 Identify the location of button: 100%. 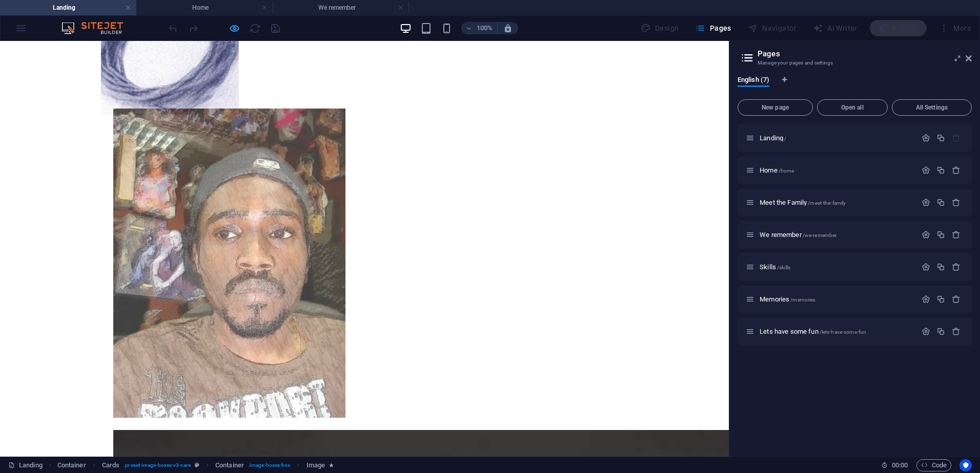
(479, 28).